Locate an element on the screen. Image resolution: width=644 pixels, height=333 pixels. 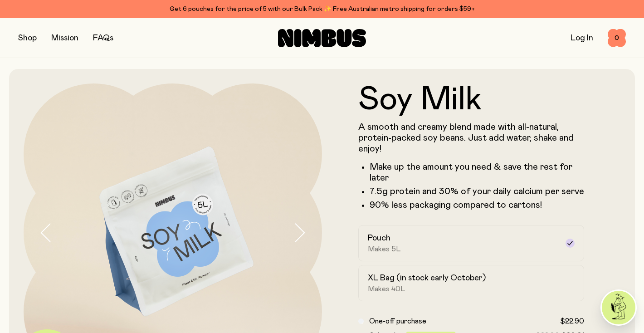
p: 90% less packaging compared to cartons! is located at coordinates (476, 205).